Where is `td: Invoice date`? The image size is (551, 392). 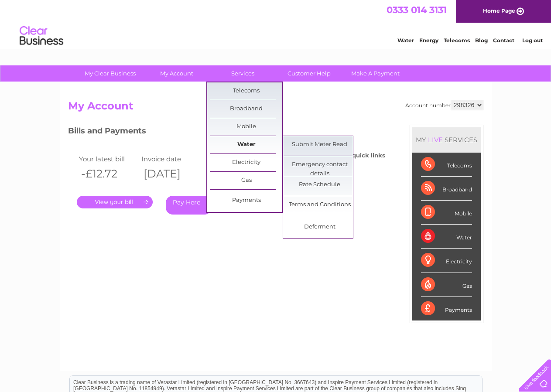
td: Invoice date is located at coordinates (171, 159).